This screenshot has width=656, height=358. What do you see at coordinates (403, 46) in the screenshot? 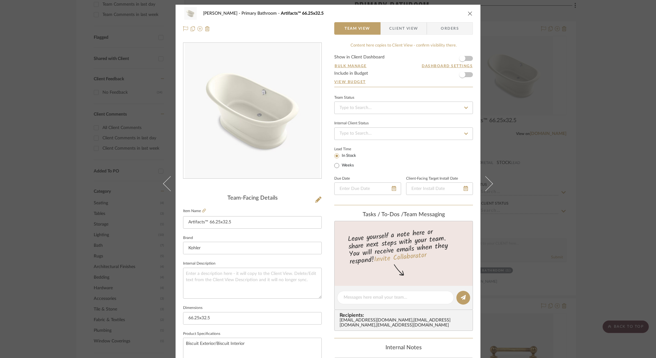
I see `div: Content here copies to Client View - confirm visibility there.` at bounding box center [403, 46].